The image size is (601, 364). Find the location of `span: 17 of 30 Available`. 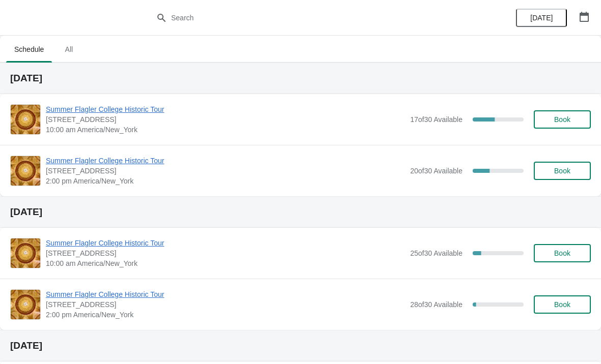

span: 17 of 30 Available is located at coordinates (436, 120).